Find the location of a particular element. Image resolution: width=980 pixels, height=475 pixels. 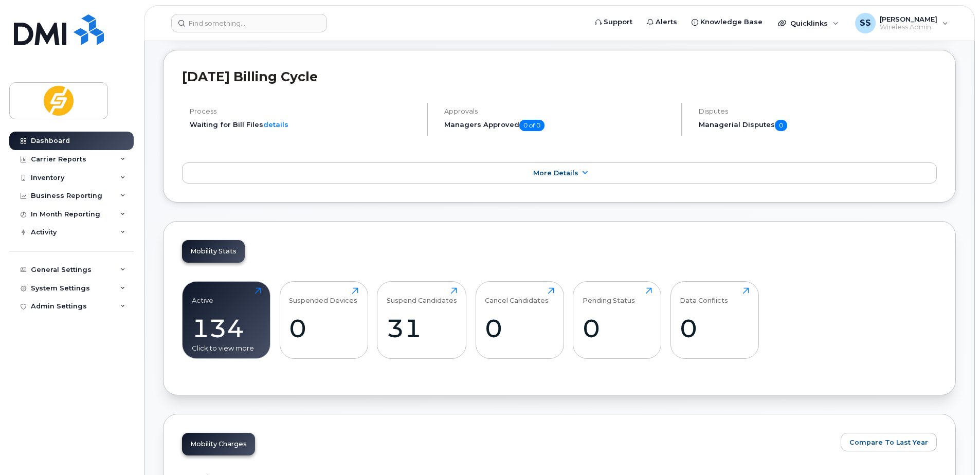

h5: Managerial Disputes is located at coordinates (817, 125).